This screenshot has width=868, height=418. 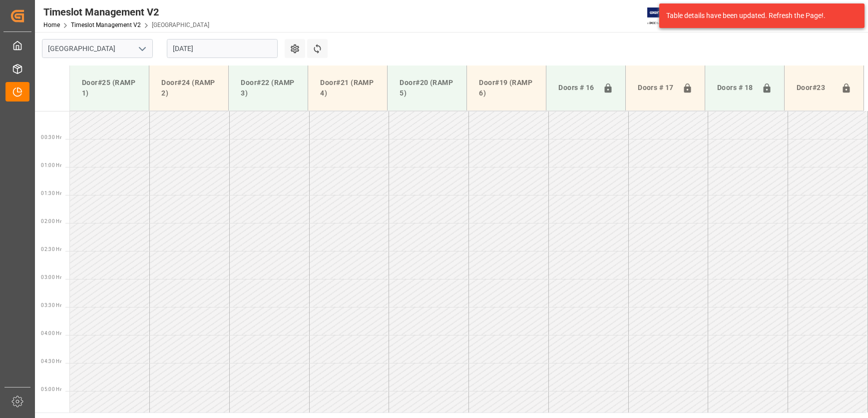 I want to click on div: Door#24 (RAMP 2), so click(x=189, y=88).